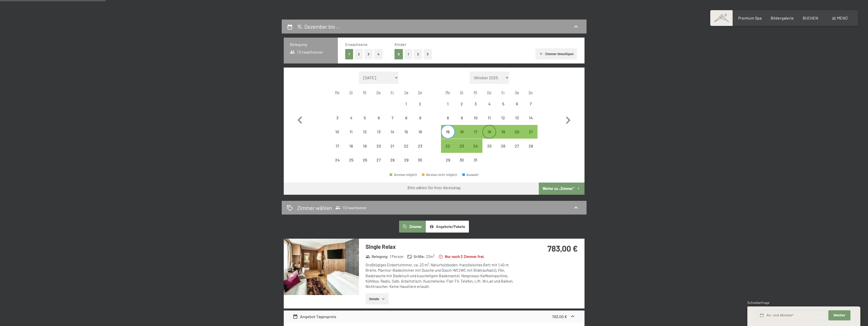  Describe the element at coordinates (406, 118) in the screenshot. I see `div: Sat Nov 08 2025` at that location.